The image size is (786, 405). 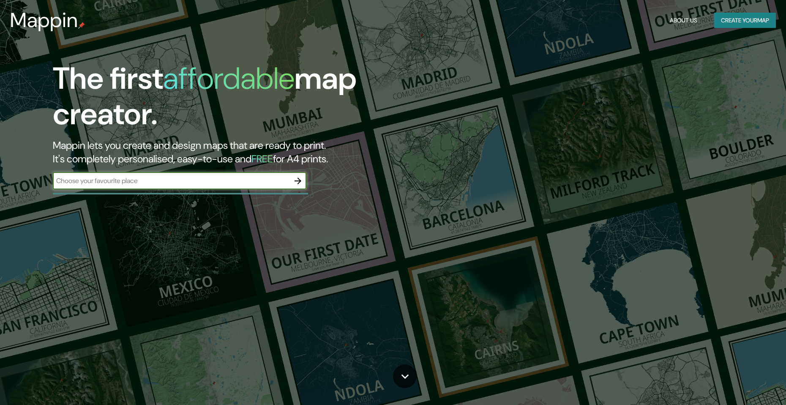 What do you see at coordinates (249, 100) in the screenshot?
I see `h1: The first map creator.` at bounding box center [249, 100].